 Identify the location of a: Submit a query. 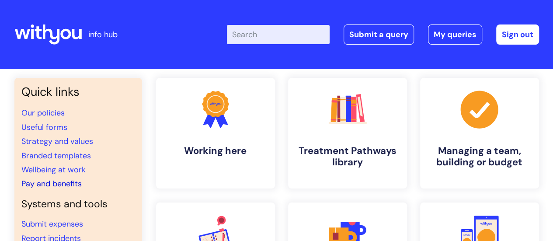
(379, 35).